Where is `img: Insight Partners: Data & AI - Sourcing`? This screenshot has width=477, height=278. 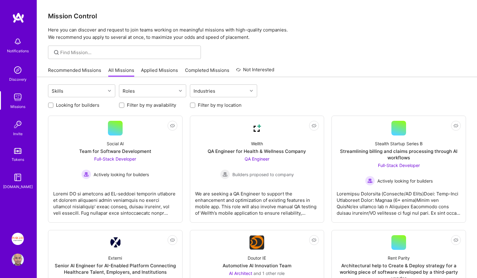
img: Insight Partners: Data & AI - Sourcing is located at coordinates (18, 239).